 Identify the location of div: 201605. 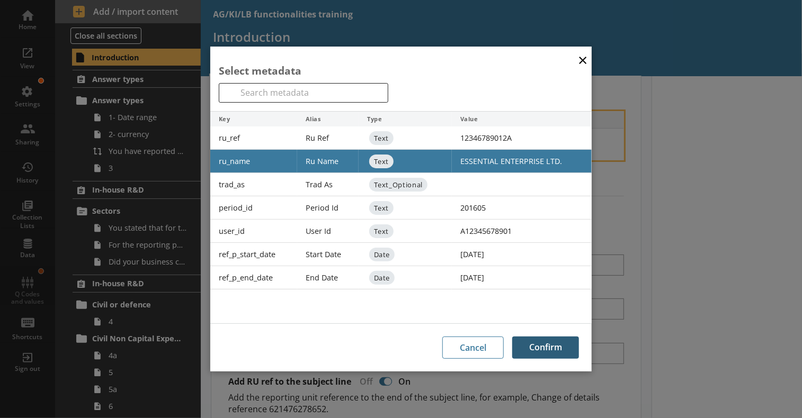
(522, 208).